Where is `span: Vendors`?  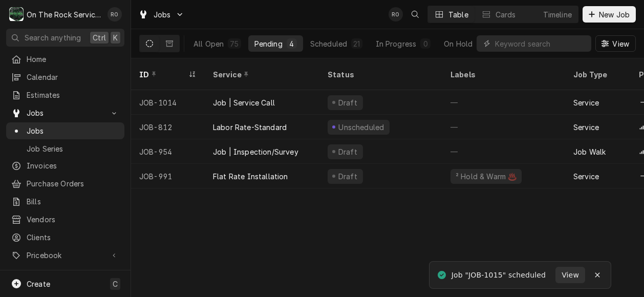
span: Vendors is located at coordinates (72, 219).